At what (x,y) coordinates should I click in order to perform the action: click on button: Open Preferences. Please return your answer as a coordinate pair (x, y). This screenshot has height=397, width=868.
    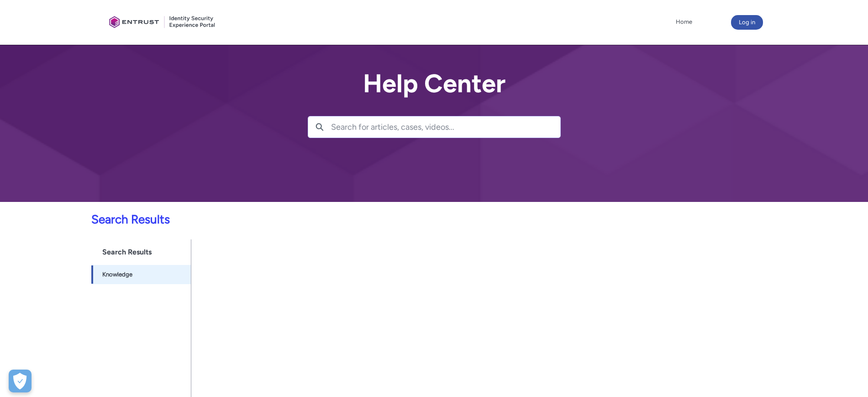
    Looking at the image, I should click on (20, 381).